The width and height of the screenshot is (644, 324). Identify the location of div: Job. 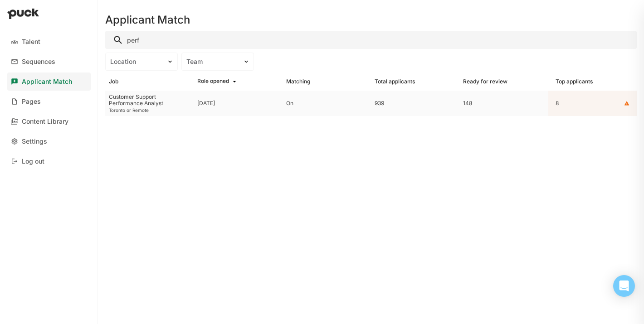
(114, 81).